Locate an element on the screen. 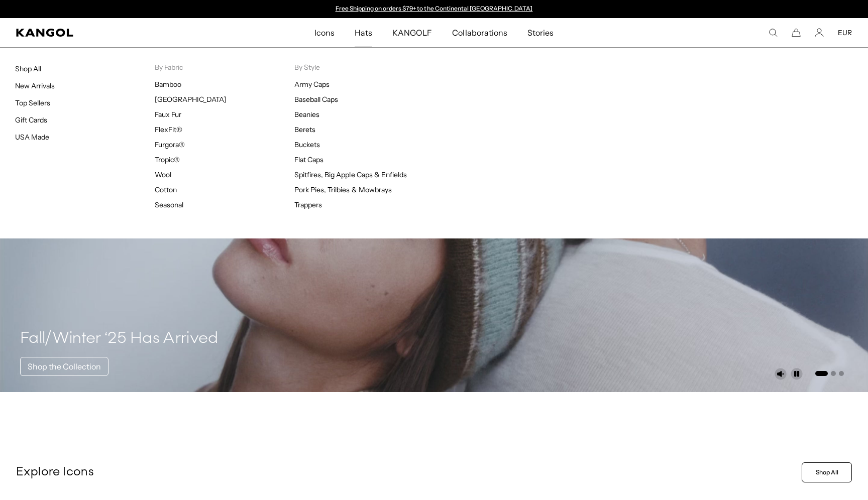 The width and height of the screenshot is (868, 500). span: Hats is located at coordinates (363, 32).